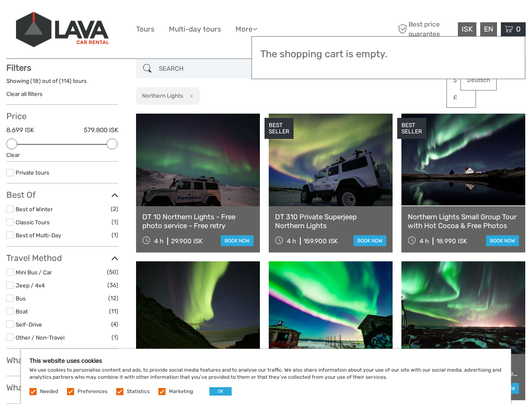 Image resolution: width=532 pixels, height=404 pixels. Describe the element at coordinates (205, 68) in the screenshot. I see `input: SEARCH` at that location.